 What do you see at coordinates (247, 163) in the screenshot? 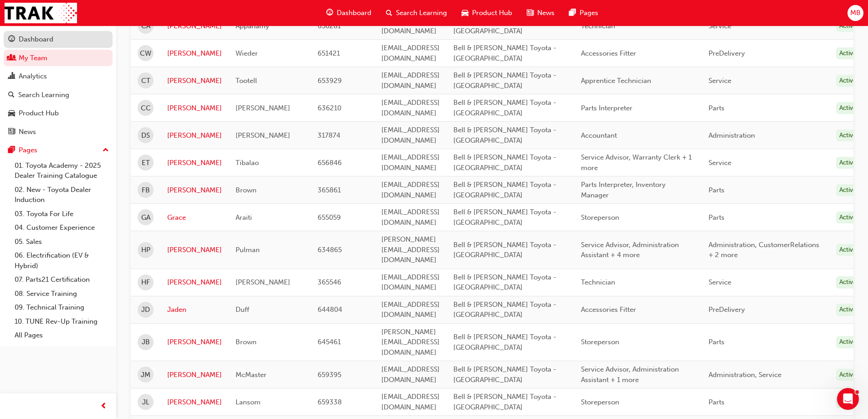
I see `span: Tibalao` at bounding box center [247, 163].